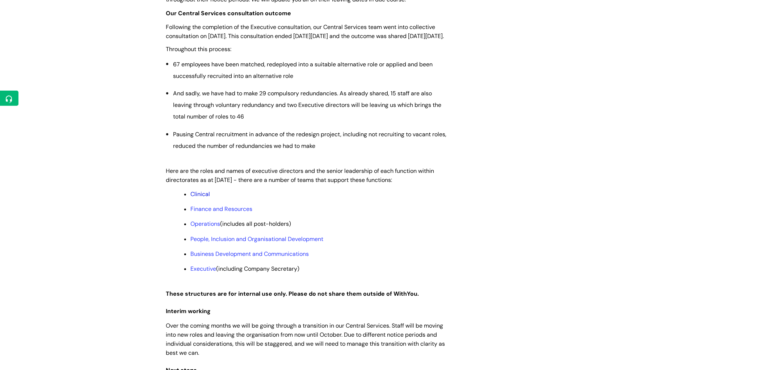  I want to click on span: And sadly, we have had to make 29 compulsory redundancies. As already shared, 15 staff are also l..., so click(307, 105).